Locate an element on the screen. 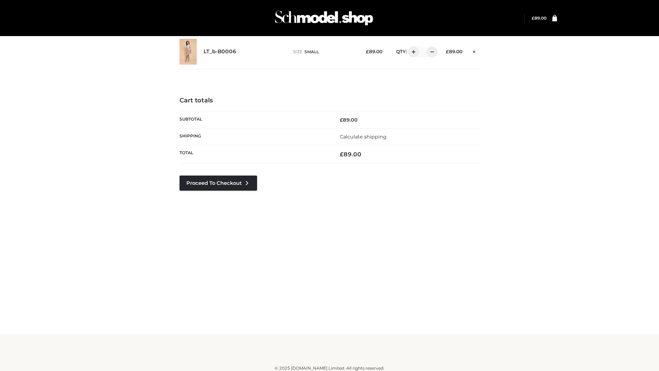  th: Total is located at coordinates (254, 154).